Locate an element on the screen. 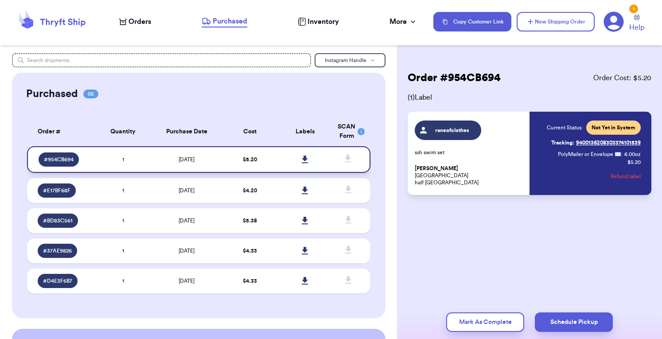 The height and width of the screenshot is (339, 662). span: Inventory is located at coordinates (323, 22).